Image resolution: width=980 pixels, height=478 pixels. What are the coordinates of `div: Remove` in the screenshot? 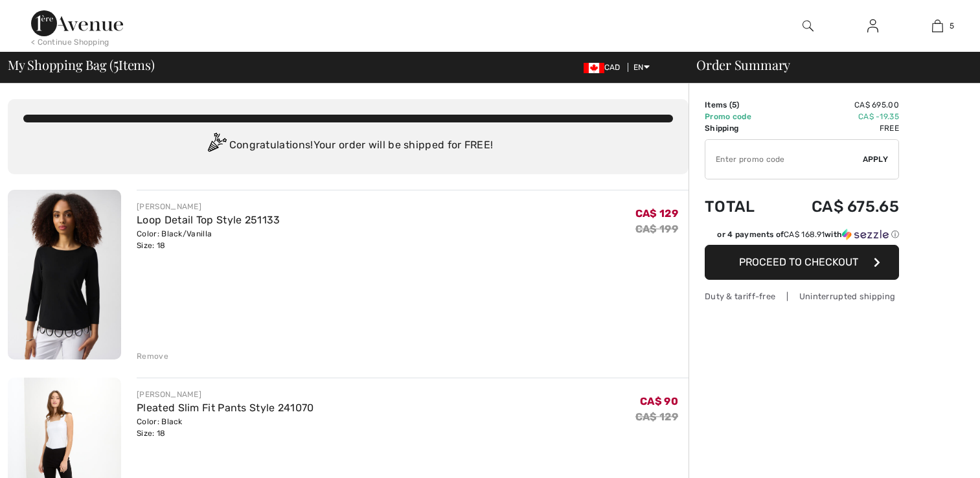 It's located at (152, 357).